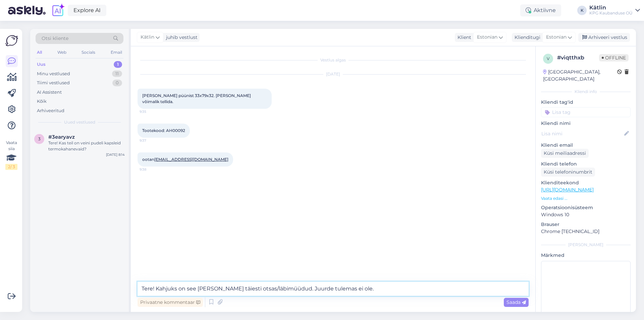 The image size is (644, 320). I want to click on span: Uued vestlused, so click(79, 122).